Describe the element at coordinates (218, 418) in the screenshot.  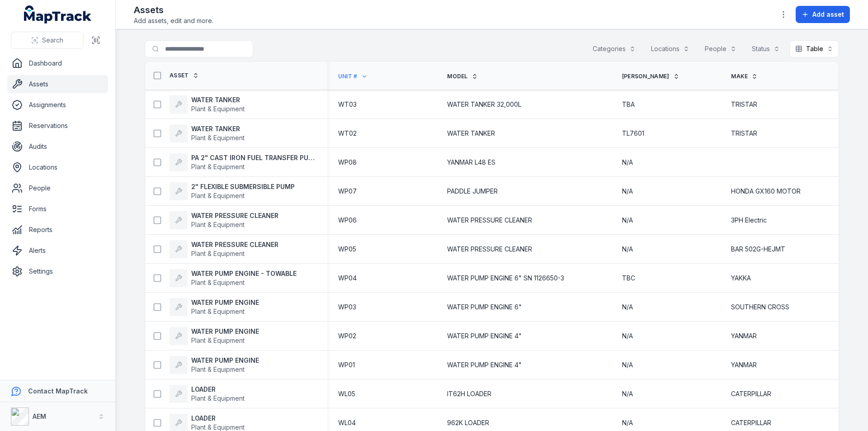
I see `strong: LOADER` at that location.